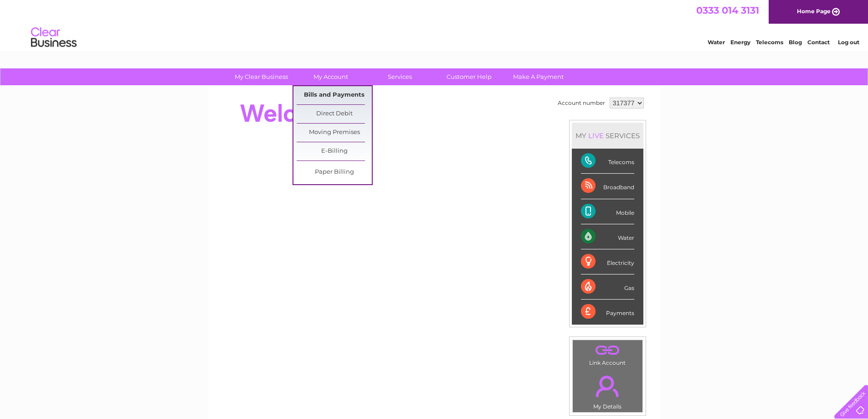  Describe the element at coordinates (608, 135) in the screenshot. I see `div: MY SERVICES` at that location.